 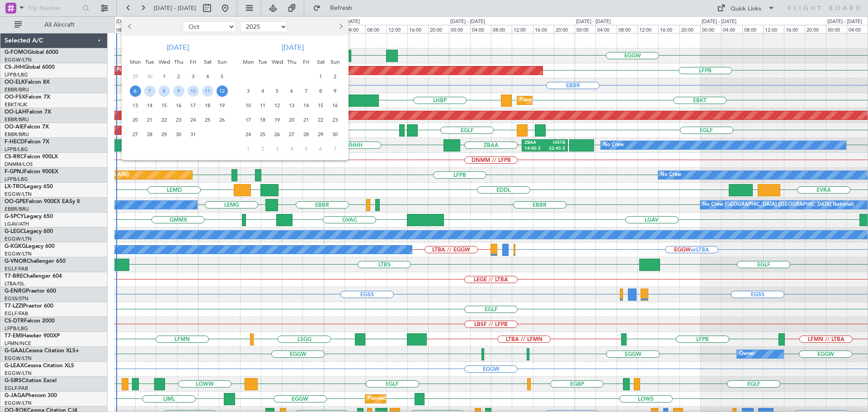 I want to click on select: Select year, so click(x=263, y=27).